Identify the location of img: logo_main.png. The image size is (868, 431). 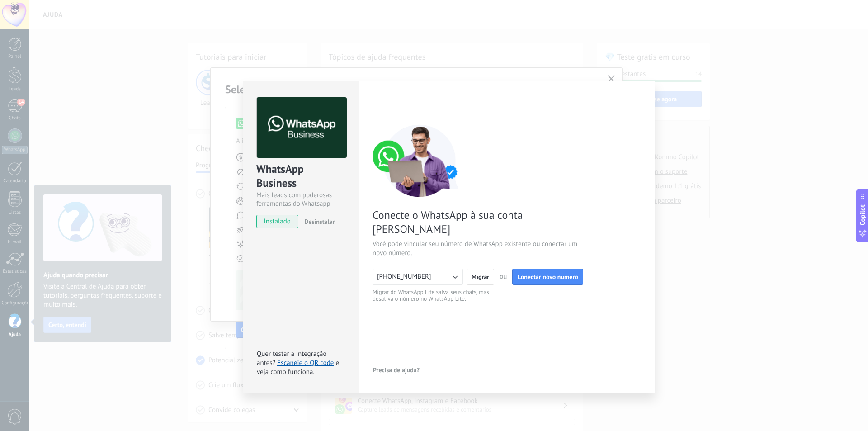
(302, 127).